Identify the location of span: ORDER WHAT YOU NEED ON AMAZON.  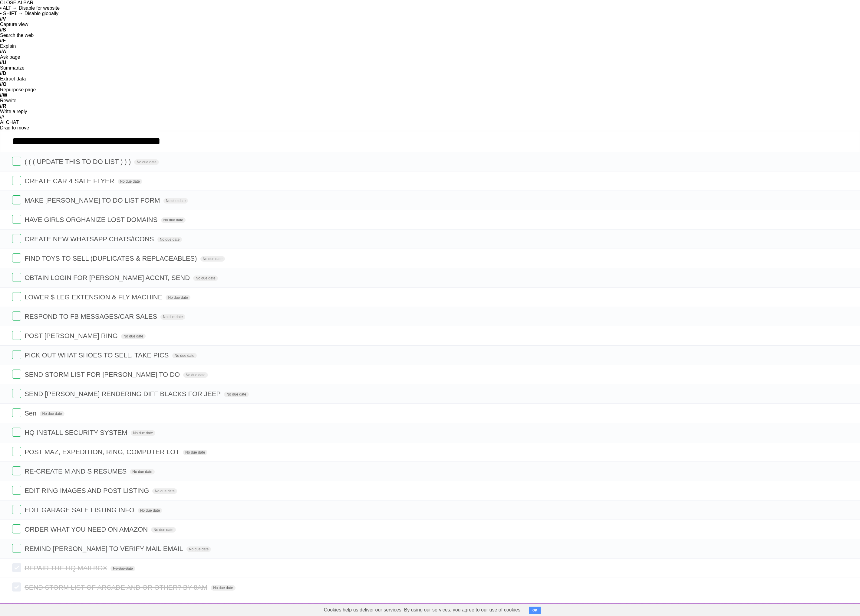
(87, 529).